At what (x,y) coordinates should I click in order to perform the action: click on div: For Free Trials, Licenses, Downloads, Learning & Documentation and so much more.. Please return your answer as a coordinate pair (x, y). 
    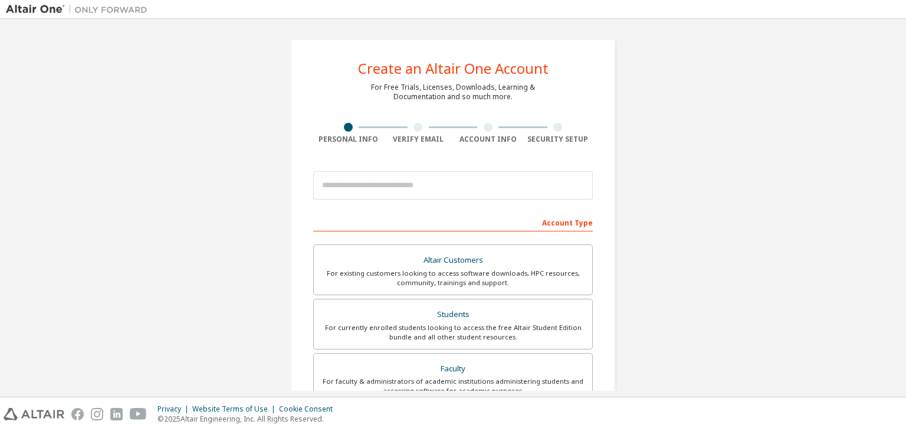
    Looking at the image, I should click on (453, 92).